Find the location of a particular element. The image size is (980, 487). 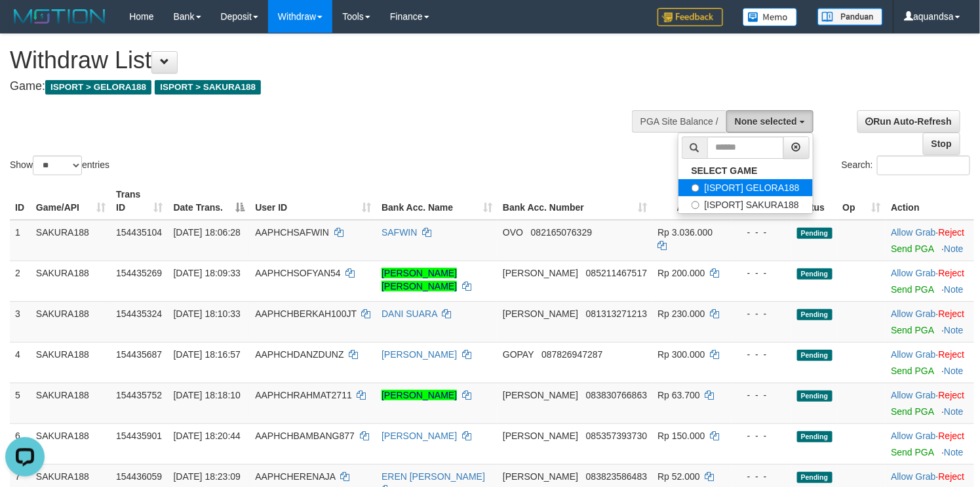

span: 154435324 is located at coordinates (139, 313).